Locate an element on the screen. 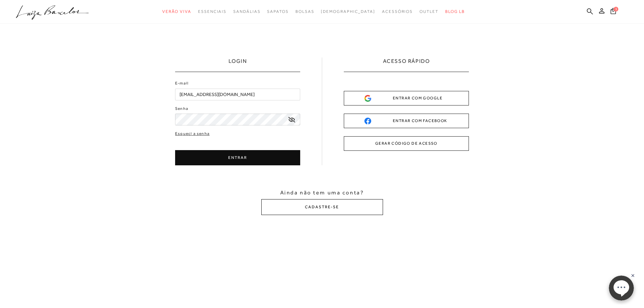 The height and width of the screenshot is (308, 644). h1: LOGIN is located at coordinates (238, 64).